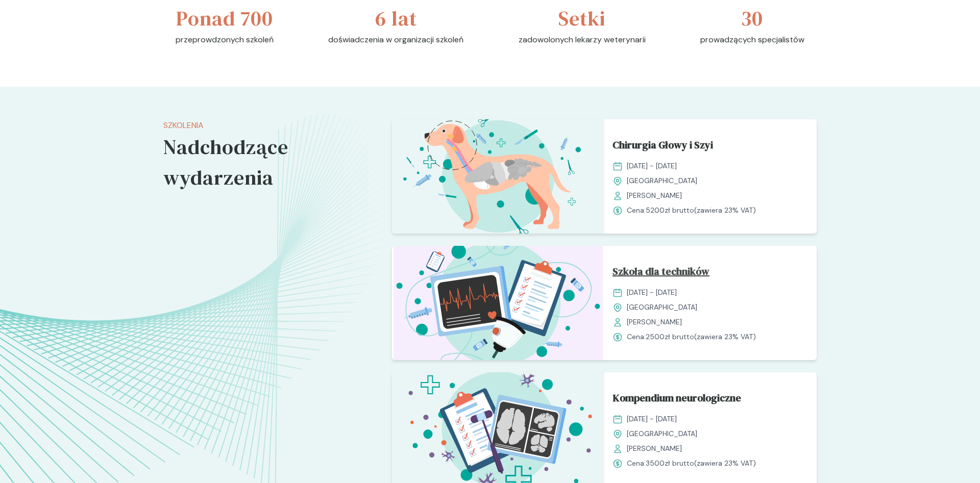 This screenshot has height=483, width=980. Describe the element at coordinates (225, 40) in the screenshot. I see `p: przeprowdzonych szkoleń` at that location.